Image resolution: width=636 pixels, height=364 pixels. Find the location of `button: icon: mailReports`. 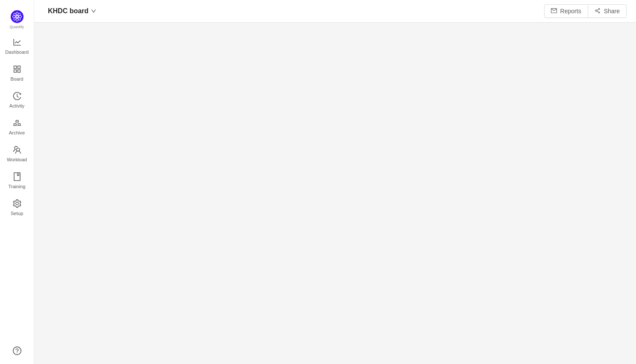

button: icon: mailReports is located at coordinates (566, 11).